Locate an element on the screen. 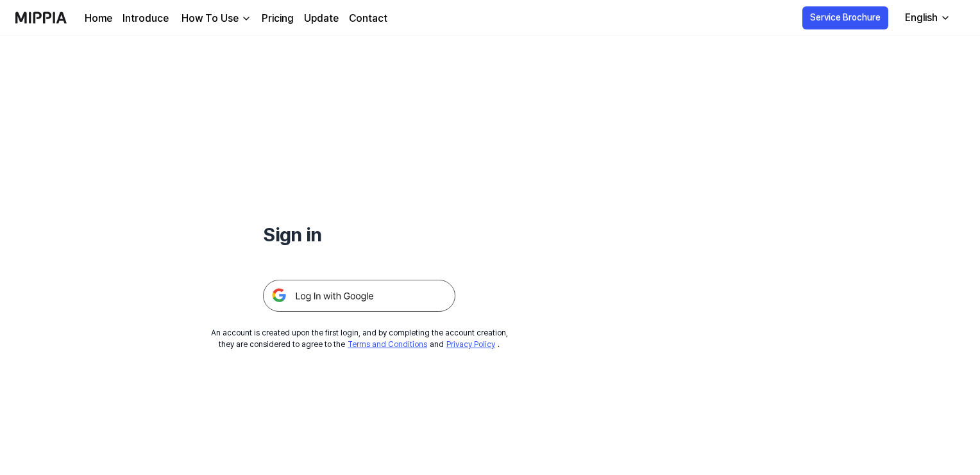 The width and height of the screenshot is (980, 475). a: Privacy Policy is located at coordinates (471, 344).